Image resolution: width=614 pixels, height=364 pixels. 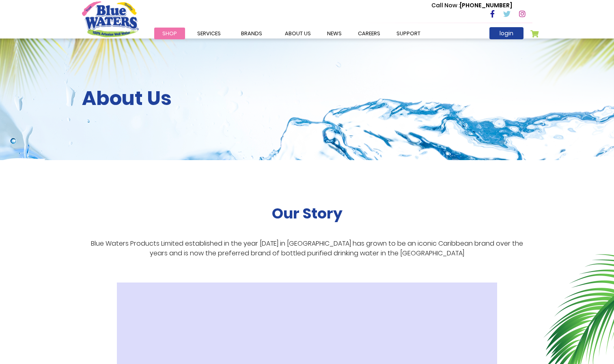 What do you see at coordinates (110, 19) in the screenshot?
I see `a: store logo` at bounding box center [110, 19].